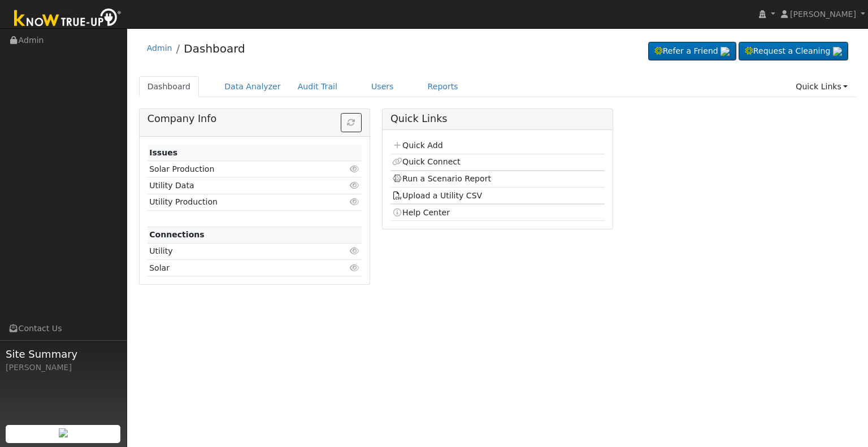 This screenshot has width=868, height=447. I want to click on h5: Company Info, so click(255, 119).